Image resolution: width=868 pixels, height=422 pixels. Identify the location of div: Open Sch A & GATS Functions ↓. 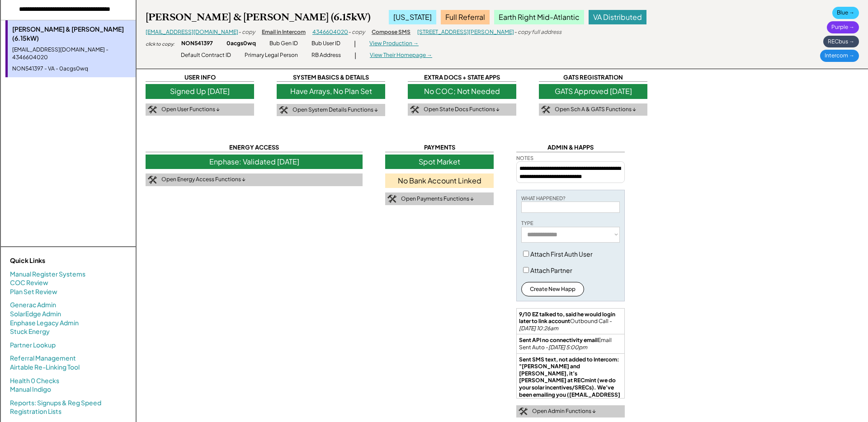
(596, 110).